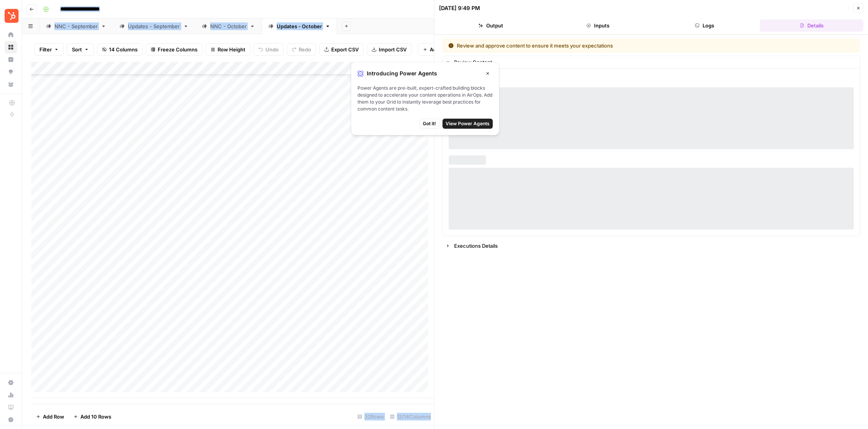 The image size is (868, 429). Describe the element at coordinates (11, 34) in the screenshot. I see `a: Home` at that location.